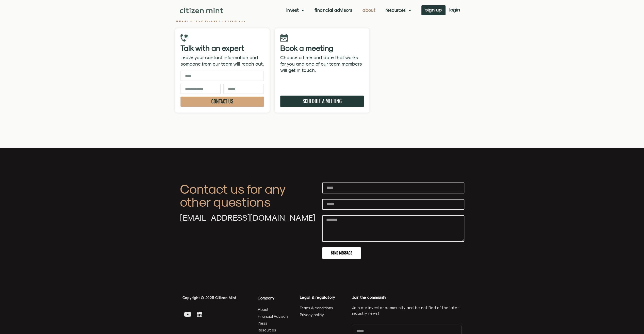 The width and height of the screenshot is (644, 334). Describe the element at coordinates (323, 297) in the screenshot. I see `h4: Legal & regulatory` at that location.